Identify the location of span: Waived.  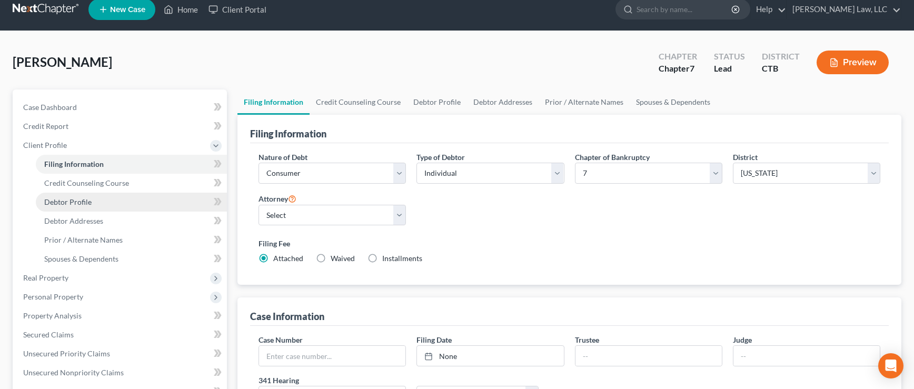
(343, 258).